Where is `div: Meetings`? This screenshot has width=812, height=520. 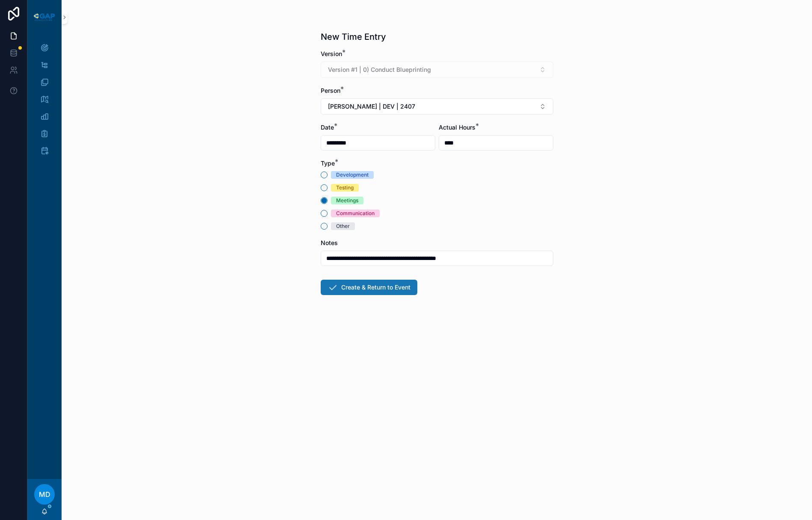
div: Meetings is located at coordinates (347, 201).